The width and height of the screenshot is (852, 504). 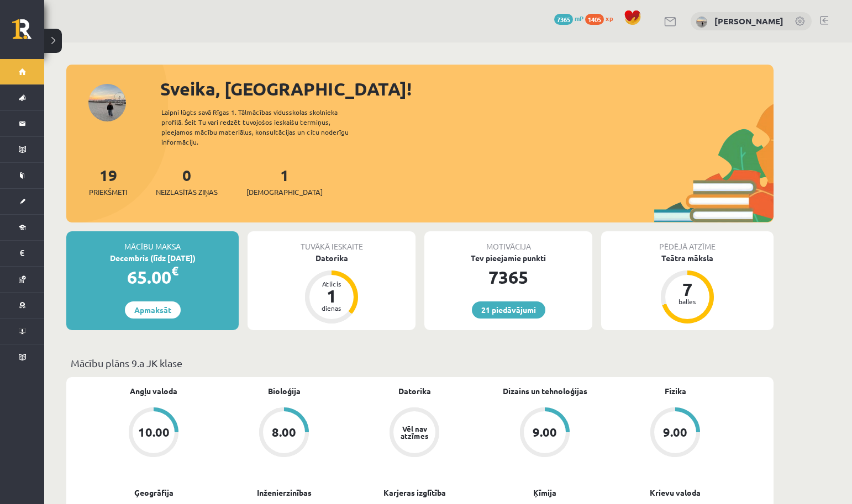 I want to click on a: Inženierzinības, so click(x=284, y=492).